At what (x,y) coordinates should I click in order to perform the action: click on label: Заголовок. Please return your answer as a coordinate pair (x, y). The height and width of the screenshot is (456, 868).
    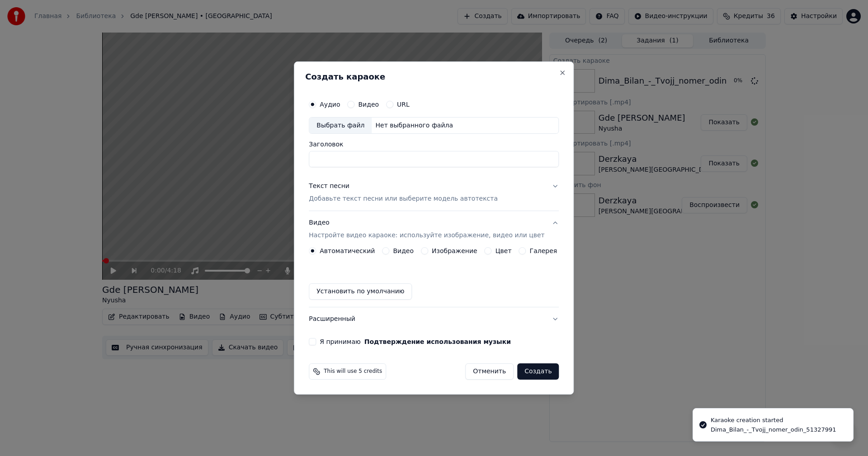
    Looking at the image, I should click on (433, 145).